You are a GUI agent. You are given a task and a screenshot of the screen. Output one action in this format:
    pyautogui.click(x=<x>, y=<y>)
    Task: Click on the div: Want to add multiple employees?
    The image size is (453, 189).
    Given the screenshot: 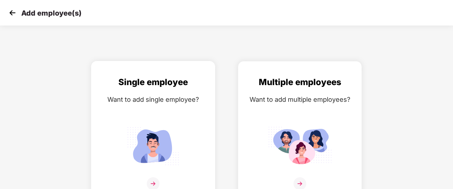 What is the action you would take?
    pyautogui.click(x=300, y=99)
    